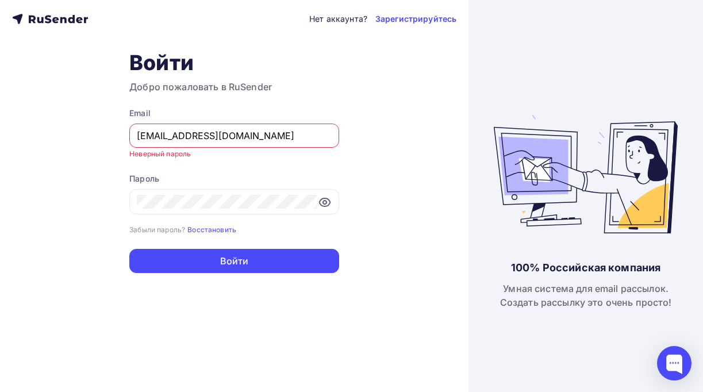 The image size is (703, 392). Describe the element at coordinates (338, 19) in the screenshot. I see `div: Нет аккаунта?` at that location.